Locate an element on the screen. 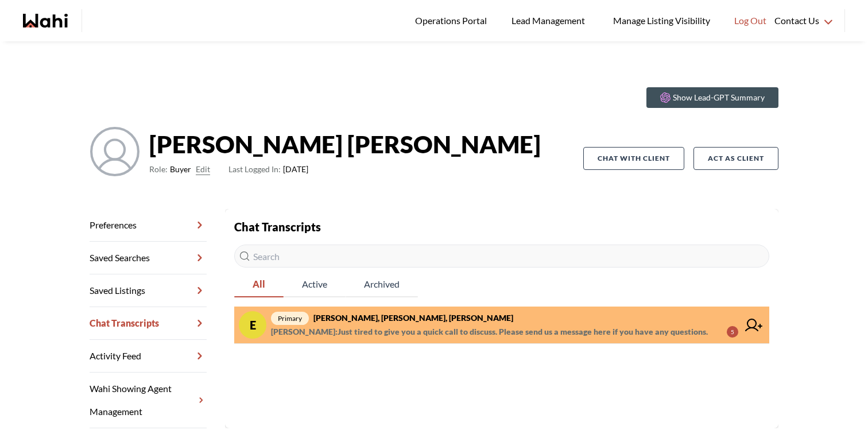 This screenshot has width=868, height=434. p: Show Lead-GPT Summary is located at coordinates (719, 97).